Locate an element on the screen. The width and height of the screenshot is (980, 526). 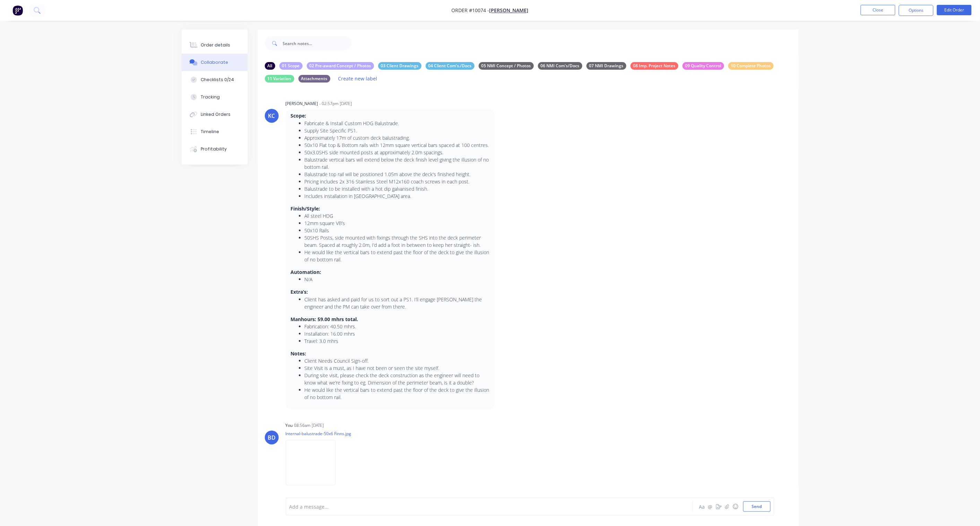
li: Balustrade vertical bars will extend below the deck finish level giving the illusion of no bottom... is located at coordinates (397, 163).